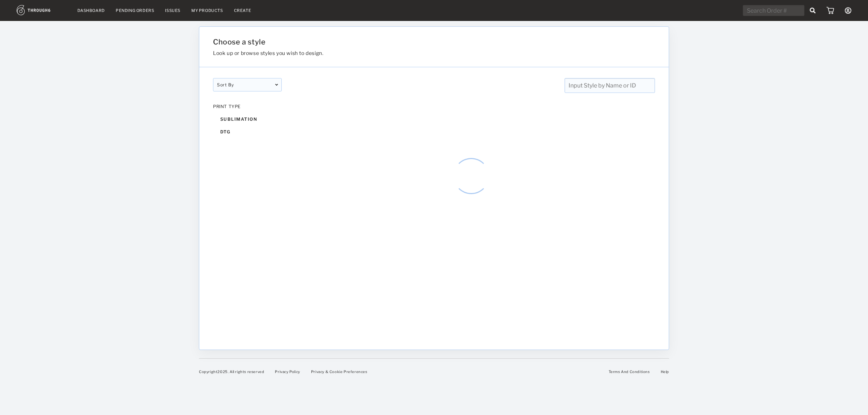 This screenshot has height=415, width=868. What do you see at coordinates (172, 10) in the screenshot?
I see `a: Issues` at bounding box center [172, 10].